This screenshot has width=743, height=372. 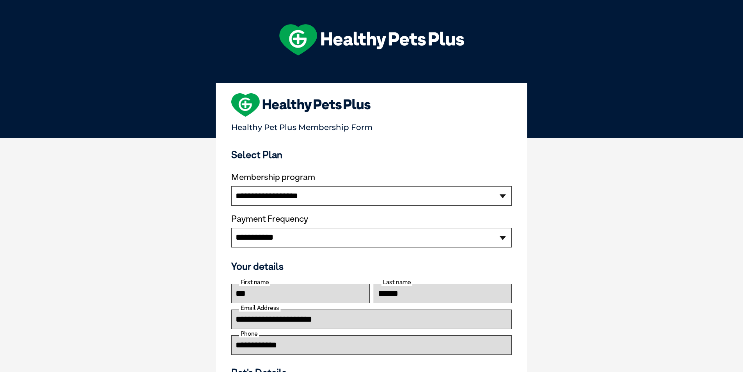 What do you see at coordinates (371, 266) in the screenshot?
I see `h3: Your details` at bounding box center [371, 266].